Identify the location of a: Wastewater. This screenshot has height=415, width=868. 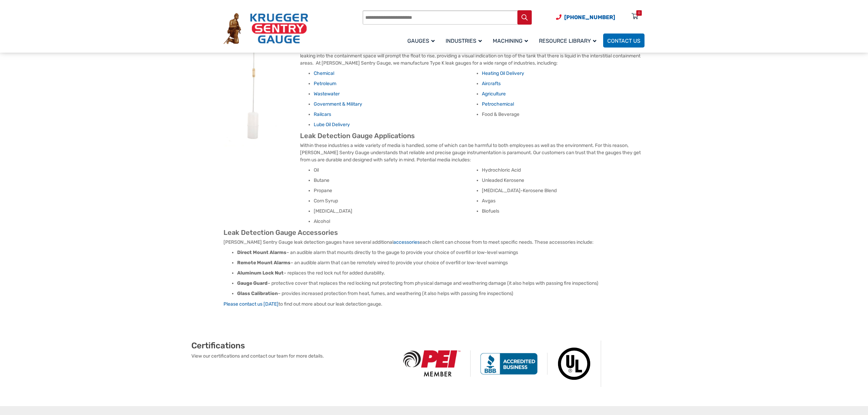
(327, 94).